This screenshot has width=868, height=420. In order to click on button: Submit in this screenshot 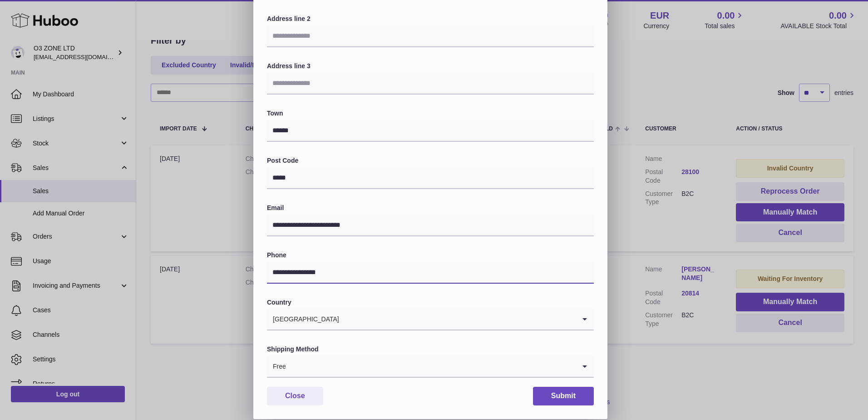, I will do `click(563, 396)`.